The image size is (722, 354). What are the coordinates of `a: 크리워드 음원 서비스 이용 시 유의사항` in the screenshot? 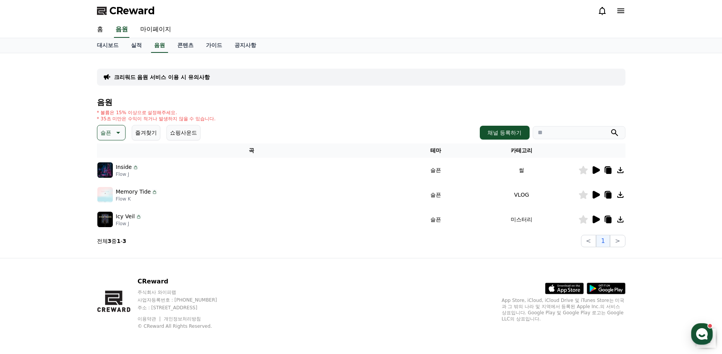 It's located at (162, 77).